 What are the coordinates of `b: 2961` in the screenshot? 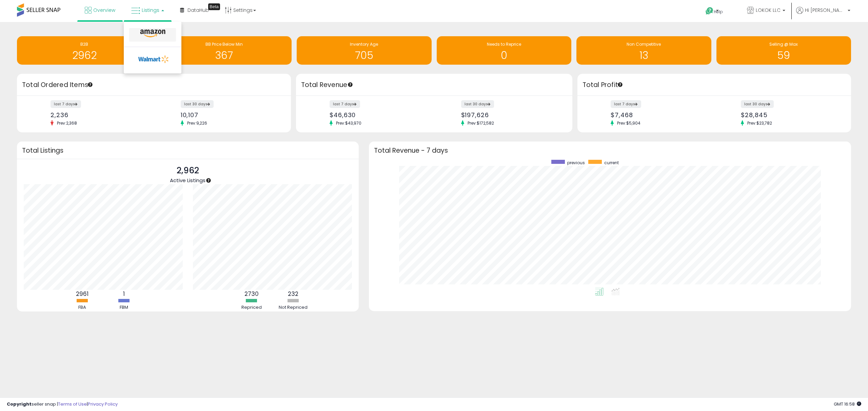 It's located at (82, 294).